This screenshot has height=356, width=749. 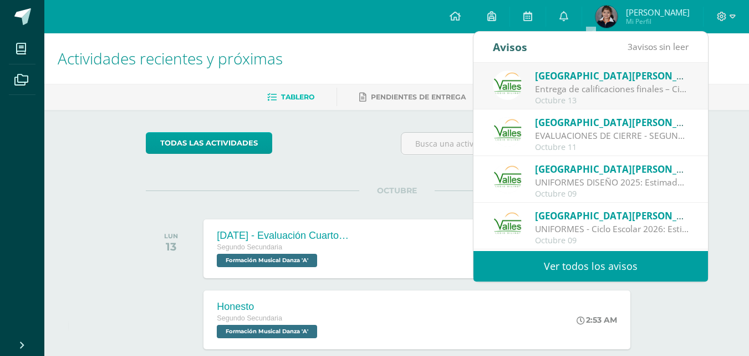 What do you see at coordinates (612, 100) in the screenshot?
I see `div: Octubre 13` at bounding box center [612, 100].